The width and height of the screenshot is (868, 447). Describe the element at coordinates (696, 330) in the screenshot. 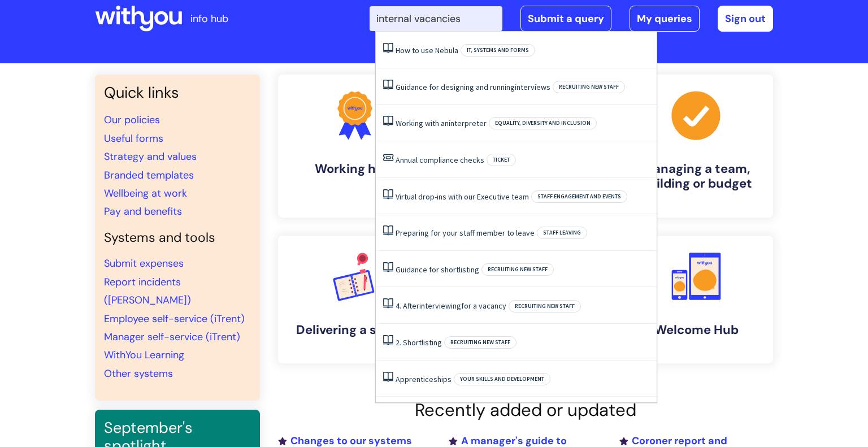

I see `h4: Welcome Hub` at that location.